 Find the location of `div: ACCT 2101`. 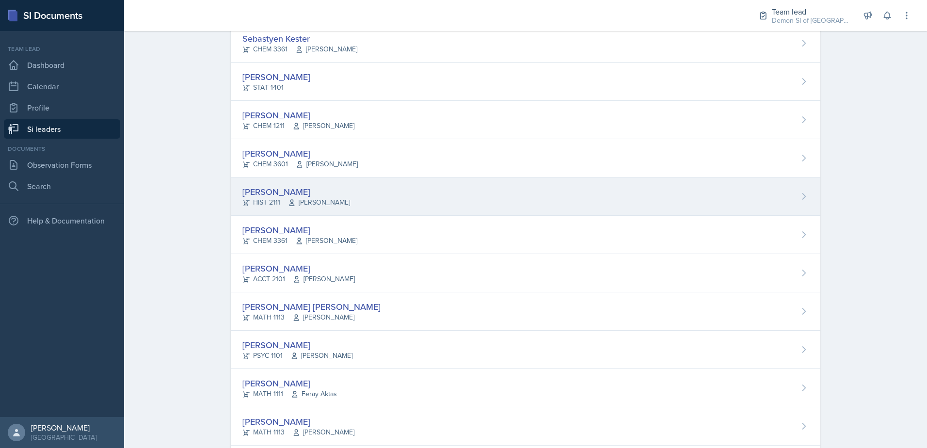

div: ACCT 2101 is located at coordinates (299, 279).